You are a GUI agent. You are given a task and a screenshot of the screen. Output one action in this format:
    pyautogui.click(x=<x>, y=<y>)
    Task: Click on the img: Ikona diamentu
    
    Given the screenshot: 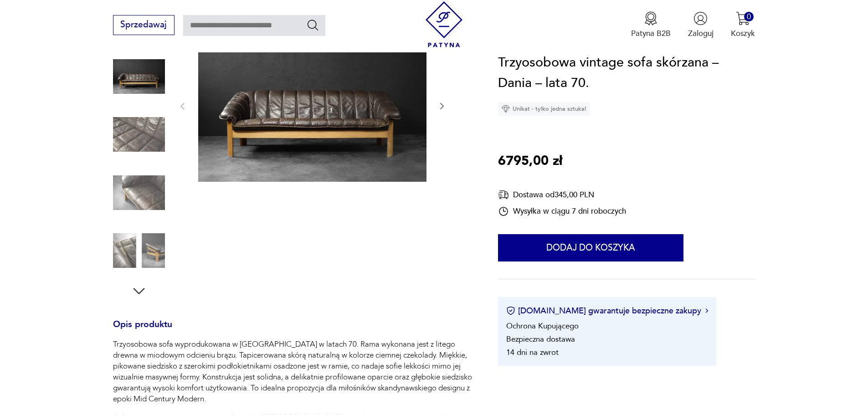 What is the action you would take?
    pyautogui.click(x=506, y=109)
    